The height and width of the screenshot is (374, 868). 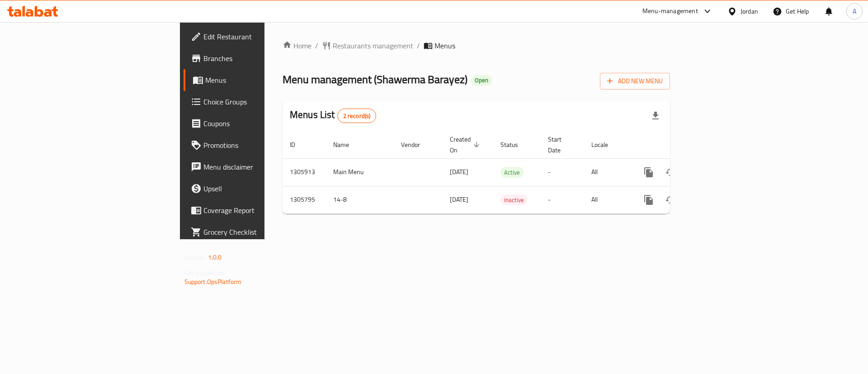 What do you see at coordinates (512, 172) in the screenshot?
I see `span: Active` at bounding box center [512, 172].